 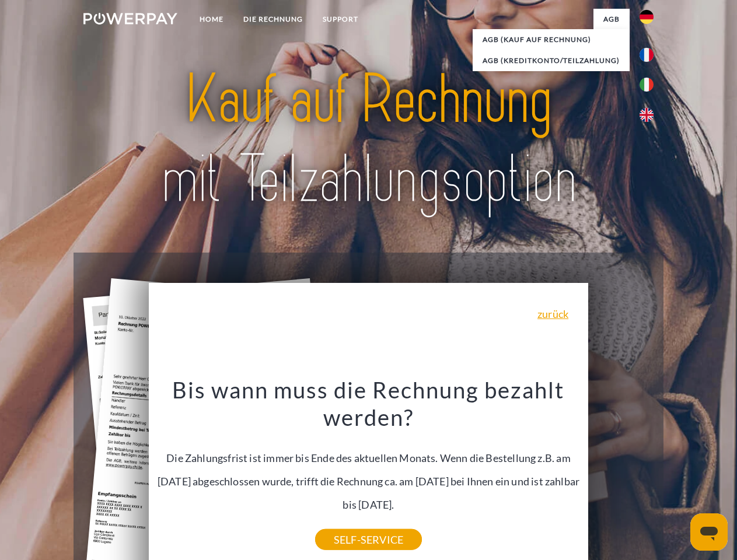 I want to click on img: fr, so click(x=646, y=55).